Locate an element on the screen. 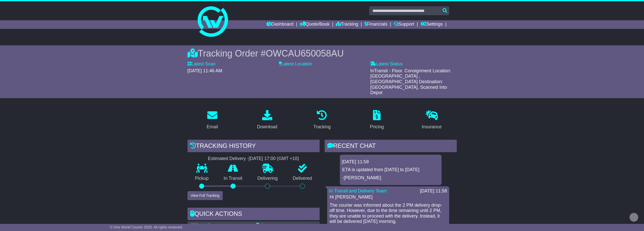 The height and width of the screenshot is (231, 644). p: In Transit is located at coordinates (233, 178).